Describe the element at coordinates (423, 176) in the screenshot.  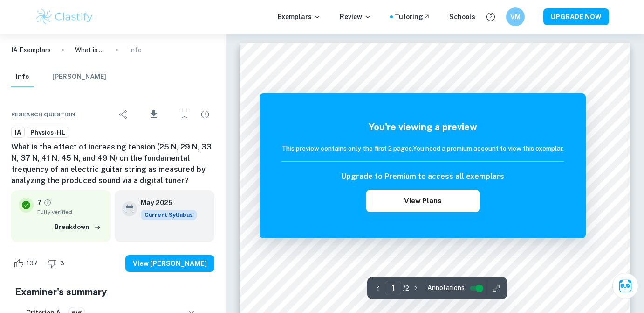
I see `h6: Upgrade to Premium to access all exemplars` at that location.